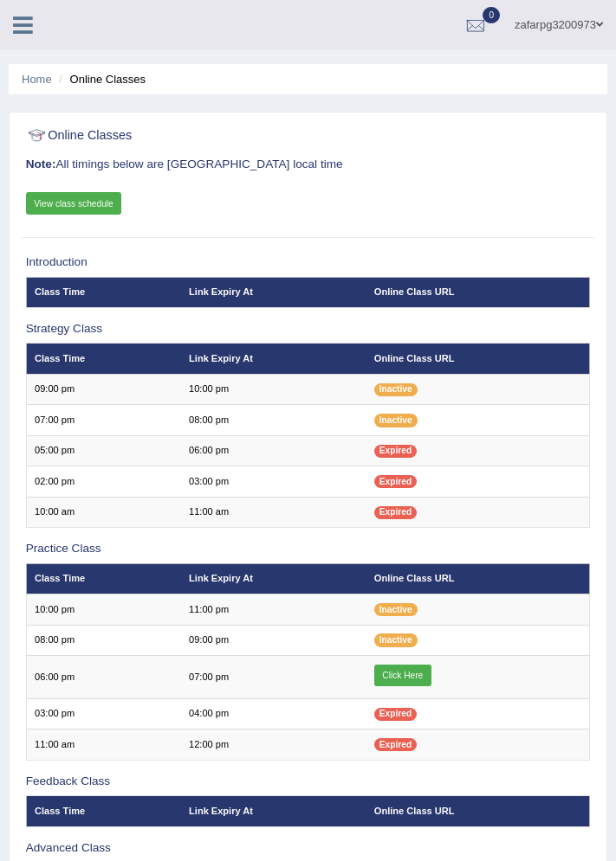 This screenshot has width=616, height=861. I want to click on li: Online Classes, so click(100, 79).